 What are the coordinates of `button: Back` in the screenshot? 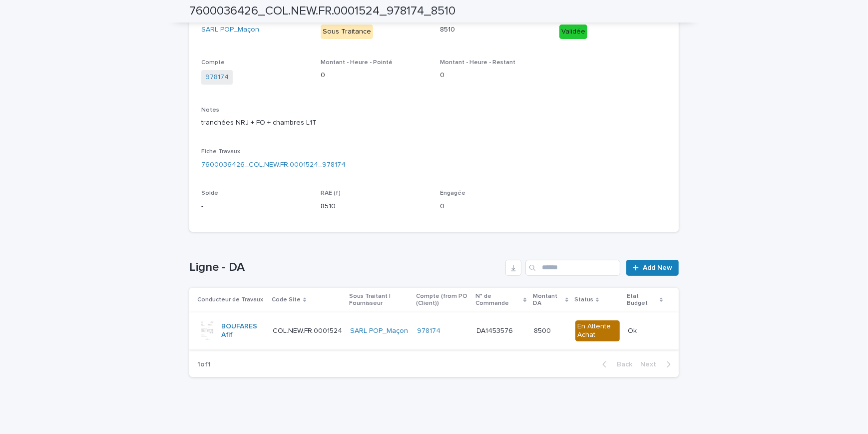 It's located at (615, 364).